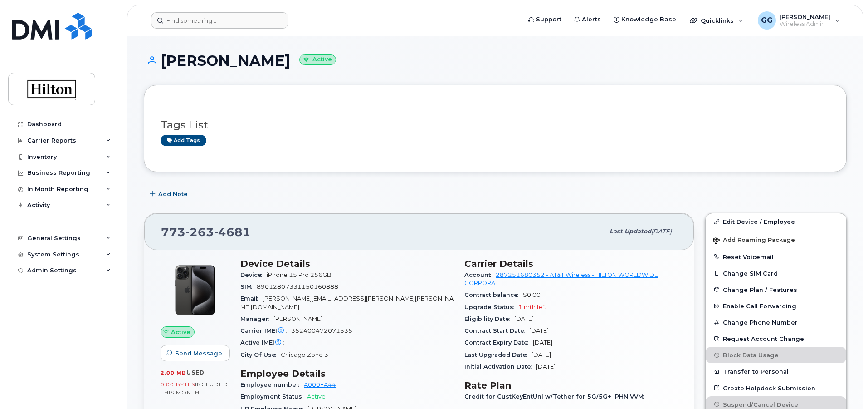  What do you see at coordinates (195, 290) in the screenshot?
I see `img: iPhone_15_Pro_Black.png` at bounding box center [195, 290].